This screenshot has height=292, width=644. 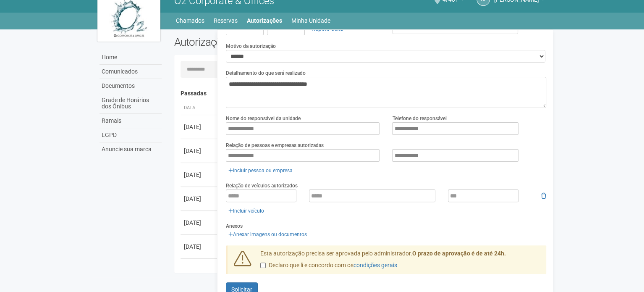 What do you see at coordinates (263, 118) in the screenshot?
I see `label: Nome do responsável da unidade` at bounding box center [263, 118].